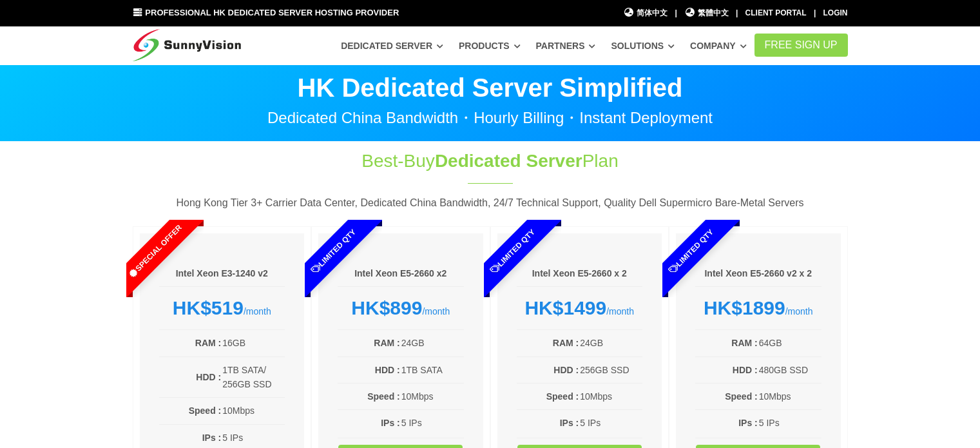 The height and width of the screenshot is (448, 980). Describe the element at coordinates (490, 88) in the screenshot. I see `p: HK Dedicated Server Simplified` at that location.